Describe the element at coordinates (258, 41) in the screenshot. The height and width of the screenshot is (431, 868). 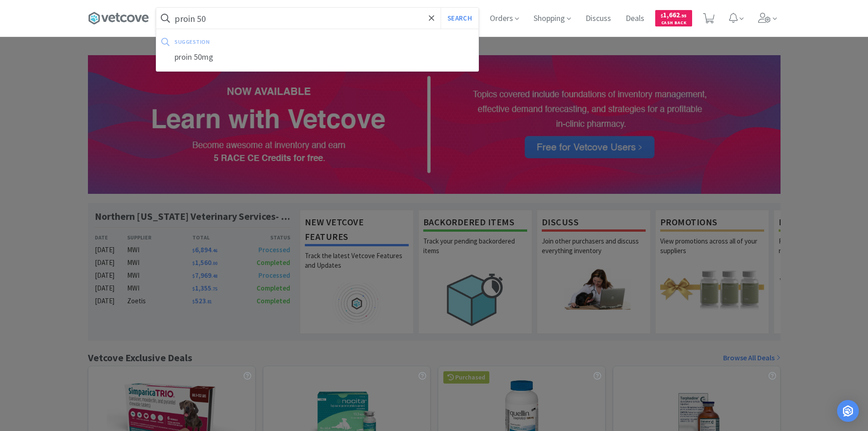
I see `div: suggestion` at that location.